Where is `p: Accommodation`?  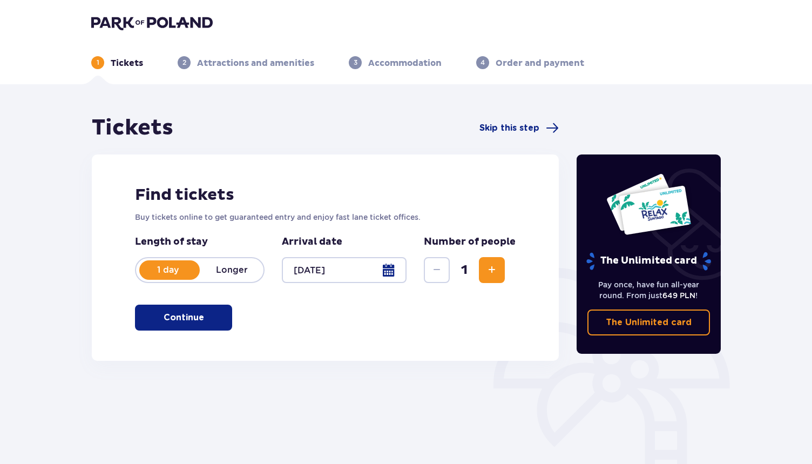 p: Accommodation is located at coordinates (405, 63).